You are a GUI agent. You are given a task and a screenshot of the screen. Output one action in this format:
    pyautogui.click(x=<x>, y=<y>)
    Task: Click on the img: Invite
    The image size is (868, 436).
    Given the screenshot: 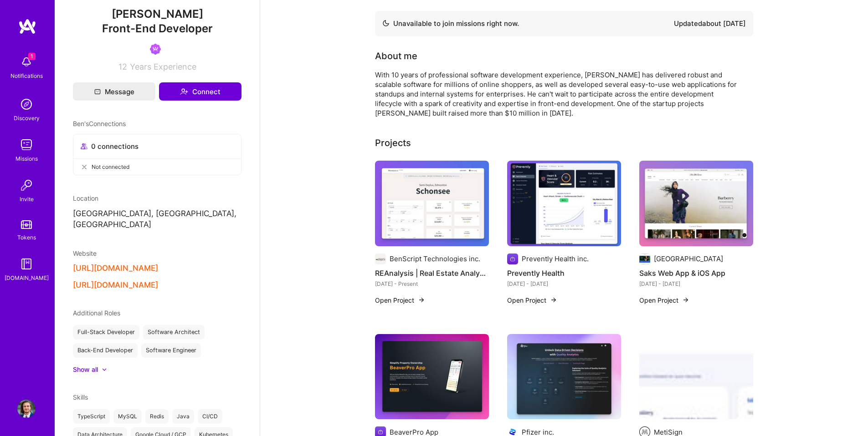 What is the action you would take?
    pyautogui.click(x=26, y=185)
    